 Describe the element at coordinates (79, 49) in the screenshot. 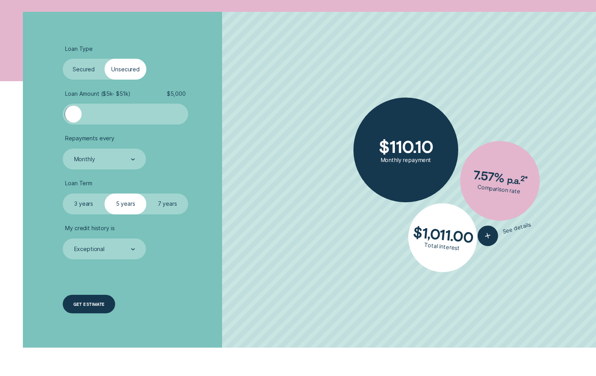

I see `span: Loan Type` at that location.